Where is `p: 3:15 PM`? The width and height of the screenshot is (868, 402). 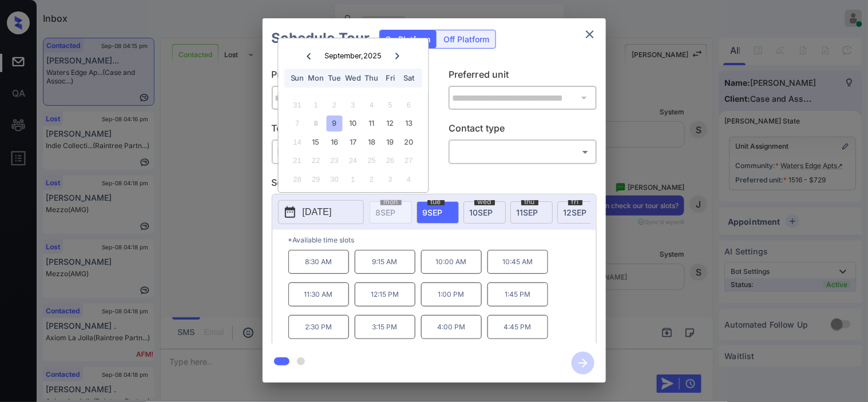 p: 3:15 PM is located at coordinates (385, 327).